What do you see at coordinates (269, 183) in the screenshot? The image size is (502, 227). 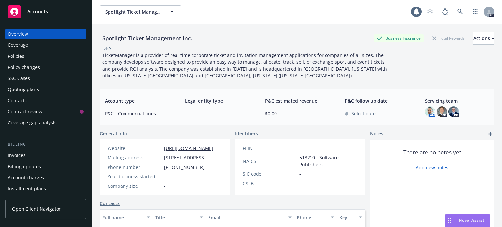 I see `div: CSLB` at bounding box center [269, 183].